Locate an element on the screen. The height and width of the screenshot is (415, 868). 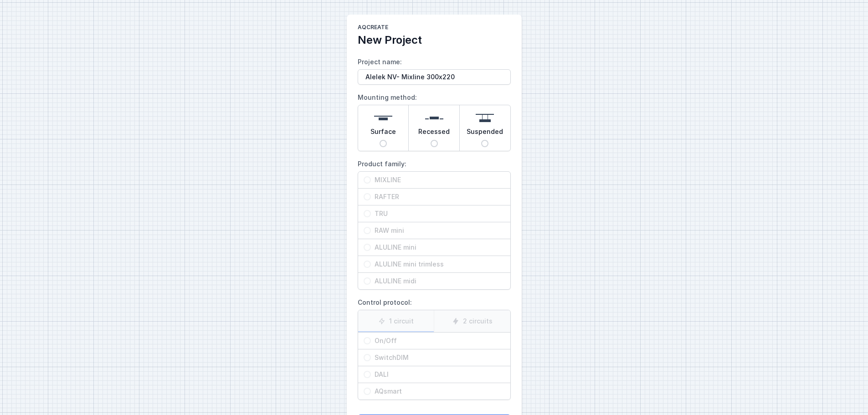
input: Project name: is located at coordinates (434, 77).